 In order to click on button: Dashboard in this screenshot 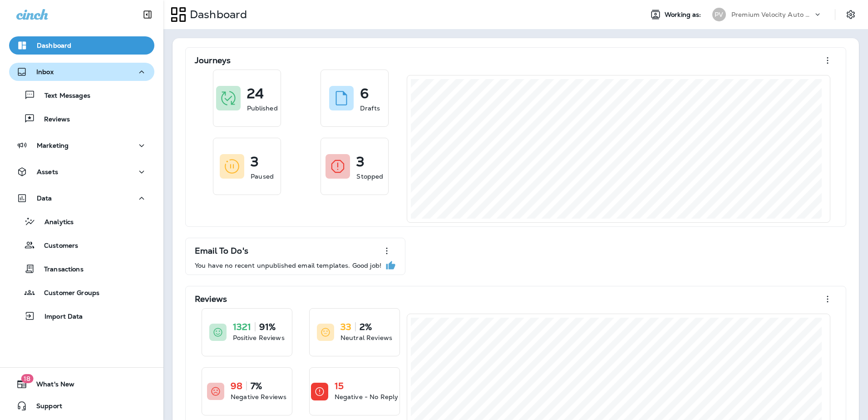, I will do `click(82, 46)`.